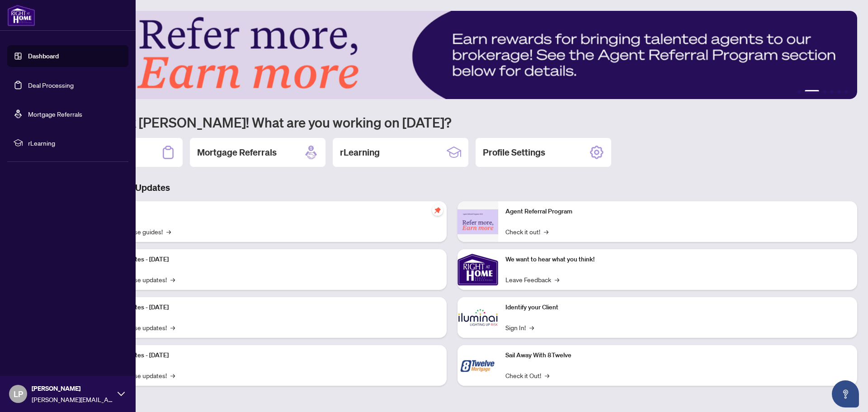  What do you see at coordinates (478, 366) in the screenshot?
I see `img: Sail Away With 8Twelve` at bounding box center [478, 366].